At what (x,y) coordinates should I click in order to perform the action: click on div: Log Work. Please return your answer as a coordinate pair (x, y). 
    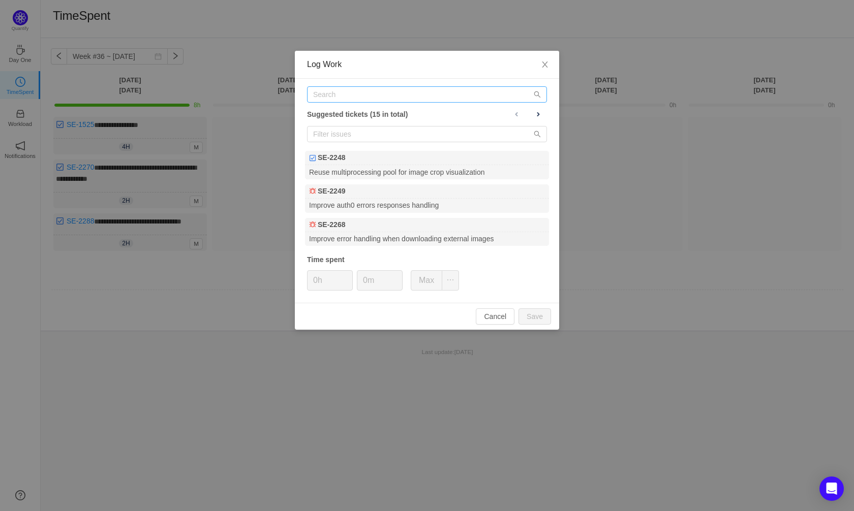
    Looking at the image, I should click on (427, 65).